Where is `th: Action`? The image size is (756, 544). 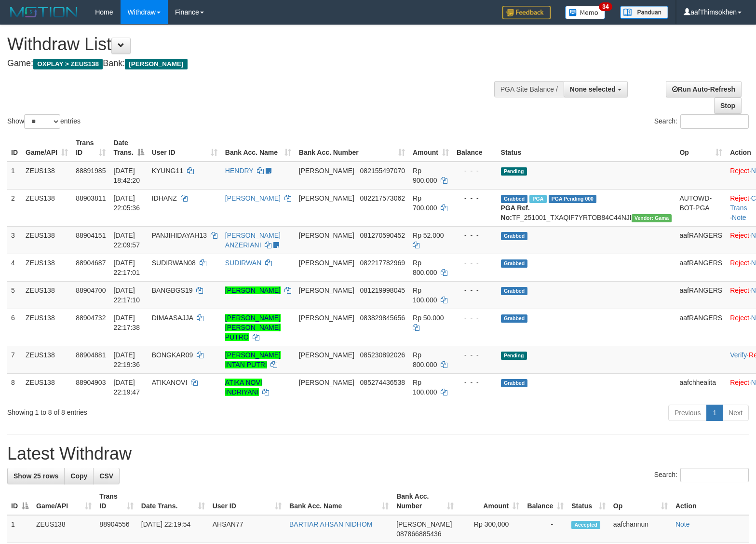 th: Action is located at coordinates (710, 501).